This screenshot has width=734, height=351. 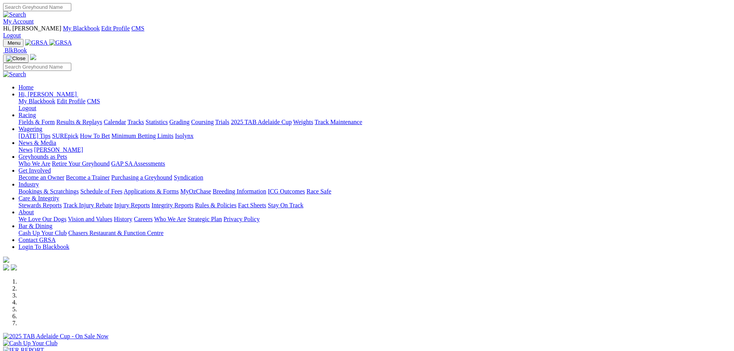 What do you see at coordinates (374, 219) in the screenshot?
I see `div: About` at bounding box center [374, 219].